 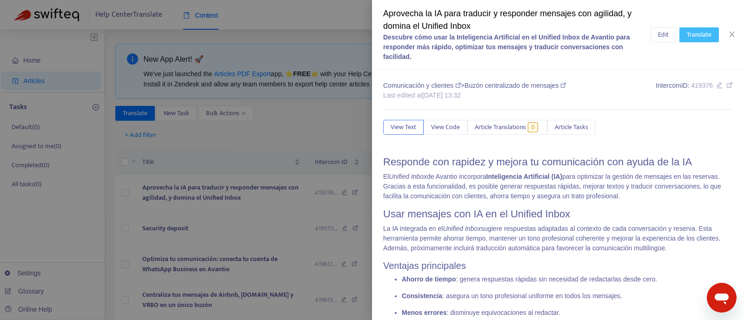 I want to click on h1: Usar mensajes con IA en el Unified Inbox, so click(x=558, y=214).